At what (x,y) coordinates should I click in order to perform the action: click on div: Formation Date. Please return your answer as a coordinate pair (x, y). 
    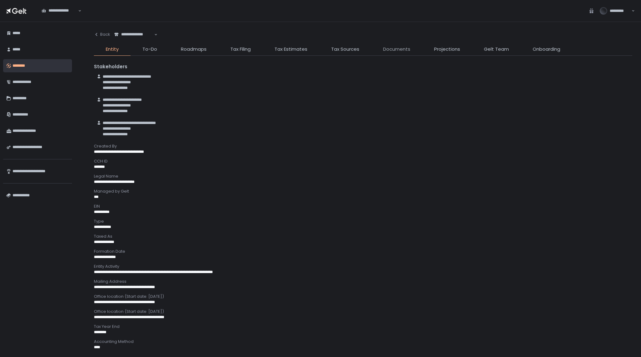
    Looking at the image, I should click on (363, 251).